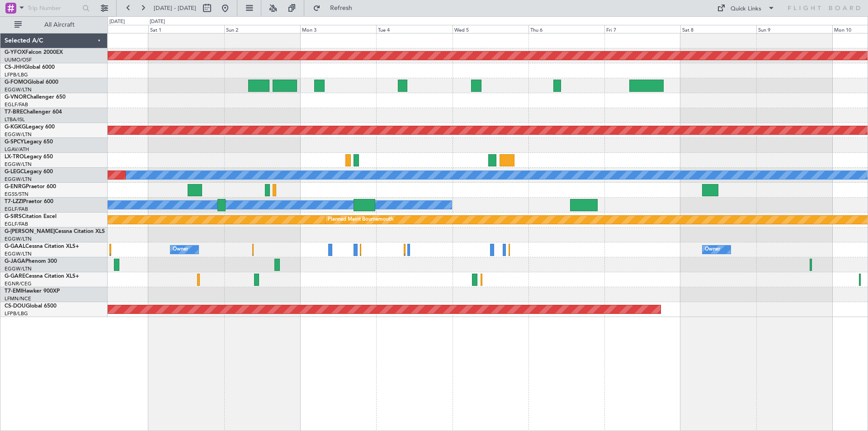  Describe the element at coordinates (15, 261) in the screenshot. I see `span: G-JAGA` at that location.